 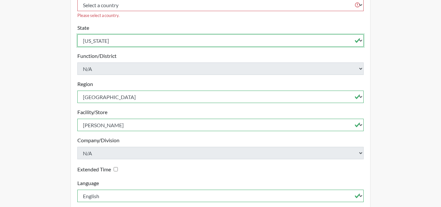 What do you see at coordinates (94, 169) in the screenshot?
I see `label: Extended Time` at bounding box center [94, 169].